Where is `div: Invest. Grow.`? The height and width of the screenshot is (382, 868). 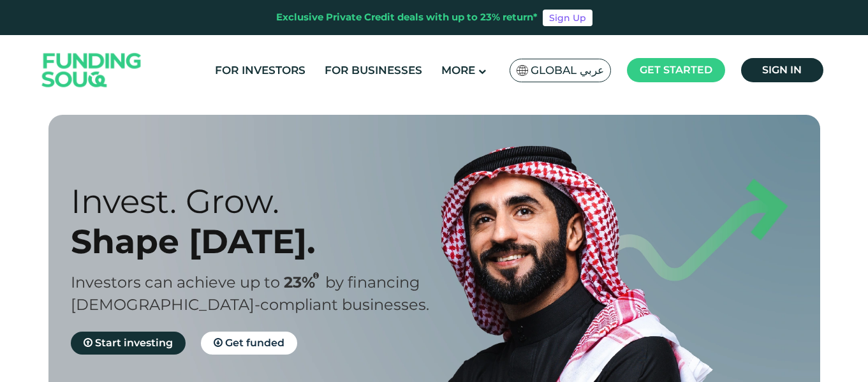
div: Invest. Grow. is located at coordinates (263, 201).